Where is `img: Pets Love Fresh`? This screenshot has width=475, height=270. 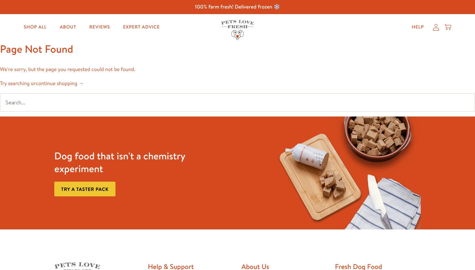
img: Pets Love Fresh is located at coordinates (237, 30).